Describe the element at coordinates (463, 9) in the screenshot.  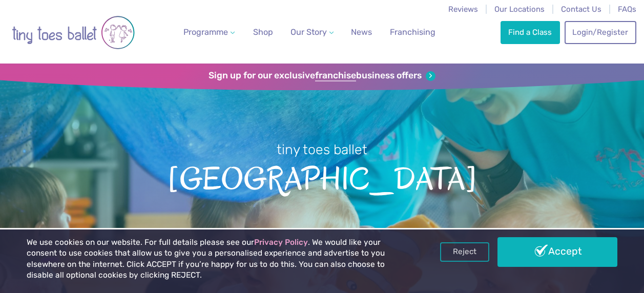
I see `span: Reviews` at that location.